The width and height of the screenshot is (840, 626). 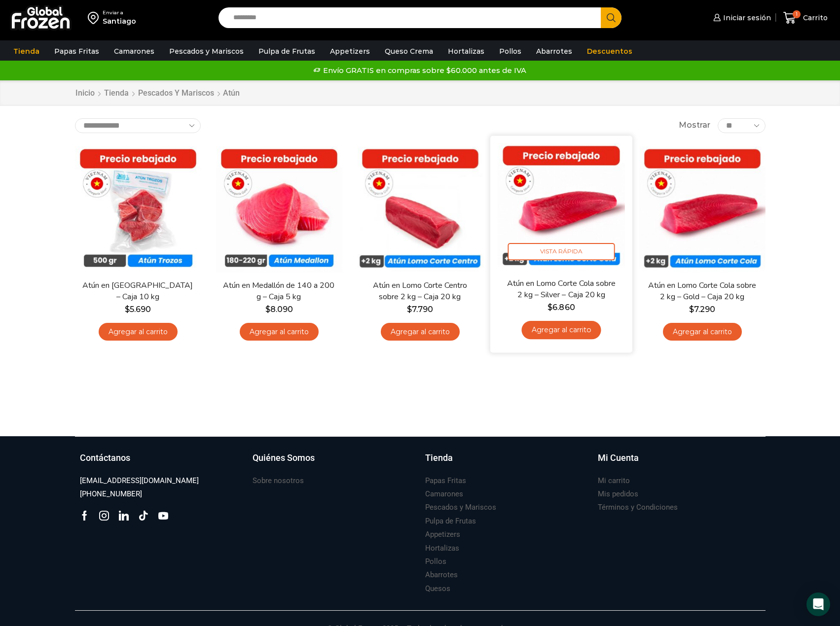 I want to click on a: Agregar al carrito: “Atún en Lomo Corte Cola sobre 2 kg - Gold – Caja 20 kg”, so click(x=703, y=332).